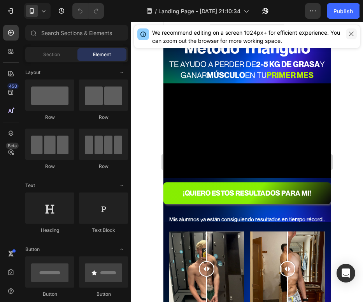 This screenshot has width=363, height=302. Describe the element at coordinates (13, 86) in the screenshot. I see `div: 450` at that location.